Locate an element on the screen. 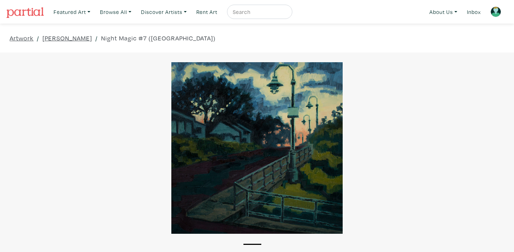 This screenshot has width=514, height=252. a: About Us is located at coordinates (443, 12).